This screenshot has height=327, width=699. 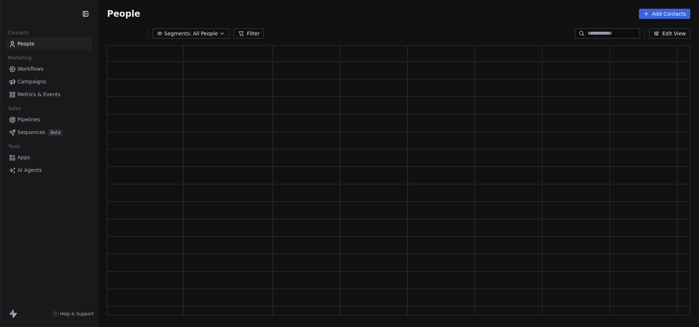 I want to click on a: Metrics & Events, so click(x=49, y=94).